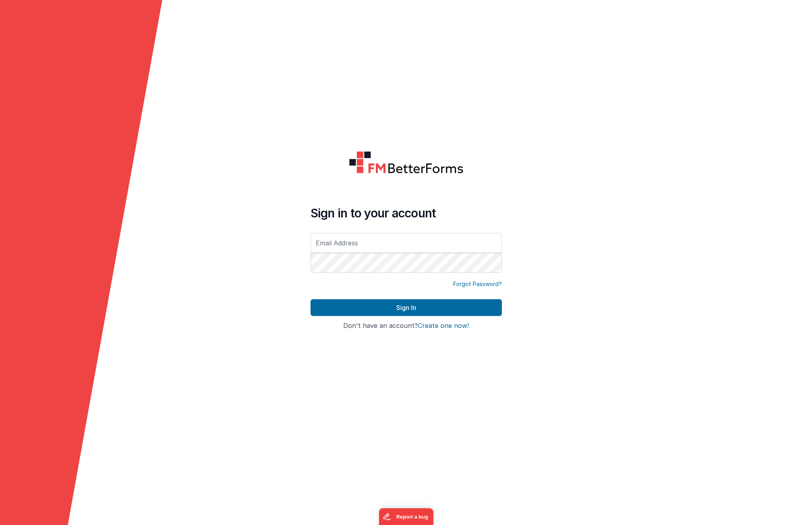 This screenshot has width=812, height=525. I want to click on input: Email Address, so click(407, 243).